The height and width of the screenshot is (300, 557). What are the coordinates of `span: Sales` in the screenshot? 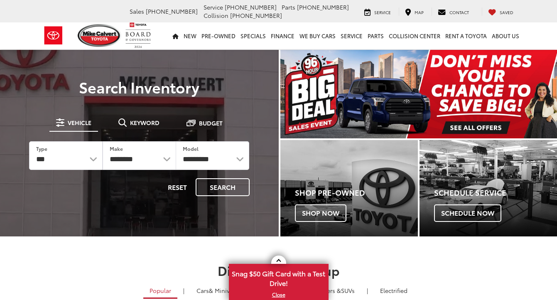 It's located at (137, 11).